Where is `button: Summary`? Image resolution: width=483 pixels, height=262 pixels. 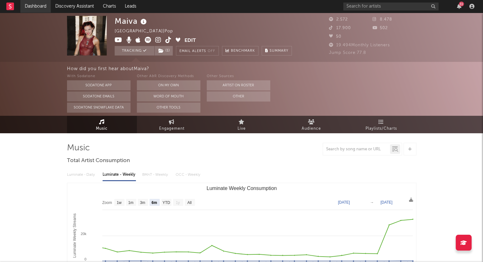
button: Summary is located at coordinates (277, 51).